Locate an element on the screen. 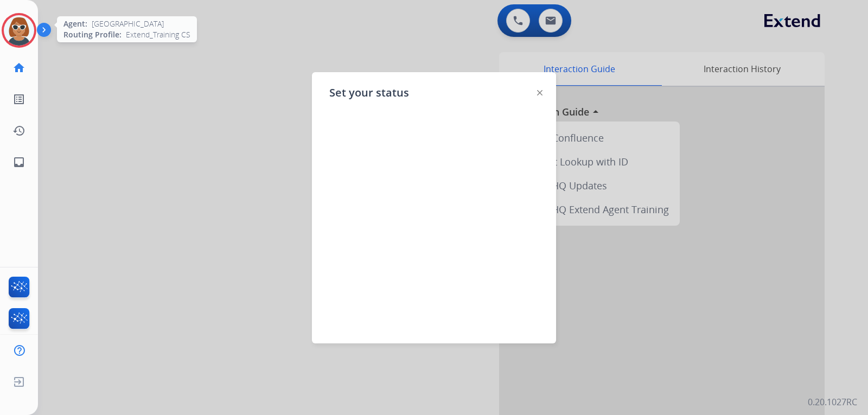  span: Agent: is located at coordinates (75, 24).